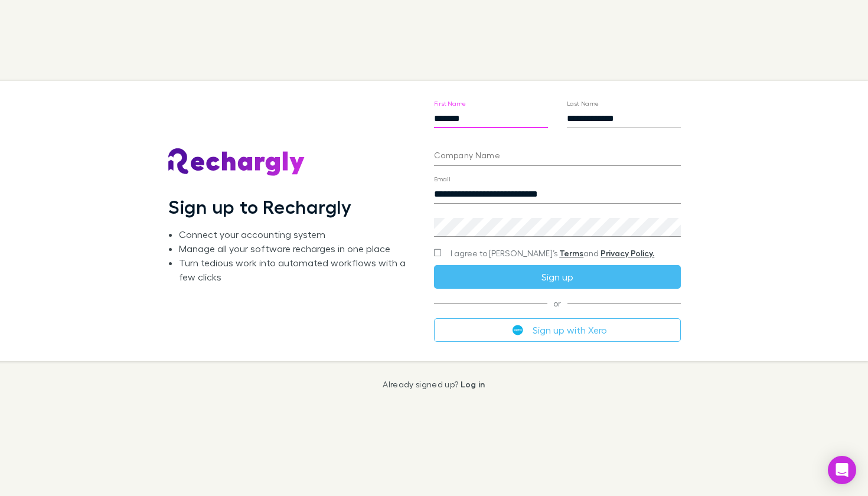  Describe the element at coordinates (297, 270) in the screenshot. I see `li: Turn tedious work into automated workflows with a few clicks` at that location.